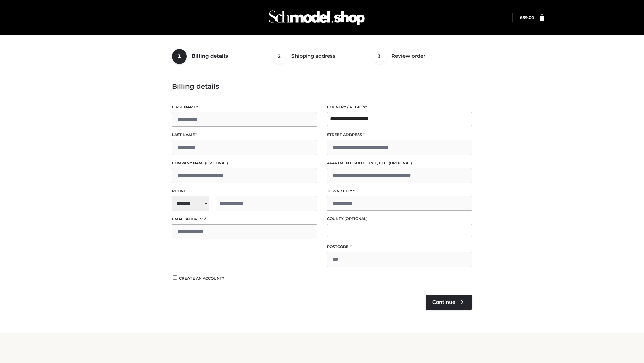 The width and height of the screenshot is (644, 363). I want to click on label: Phone, so click(244, 191).